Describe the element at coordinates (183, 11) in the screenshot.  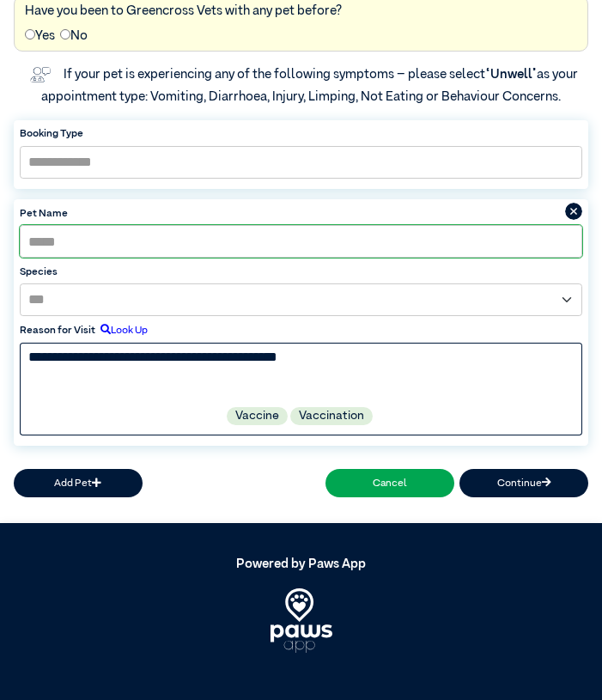
I see `label: Have you been to Greencross Vets with any pet before?` at that location.